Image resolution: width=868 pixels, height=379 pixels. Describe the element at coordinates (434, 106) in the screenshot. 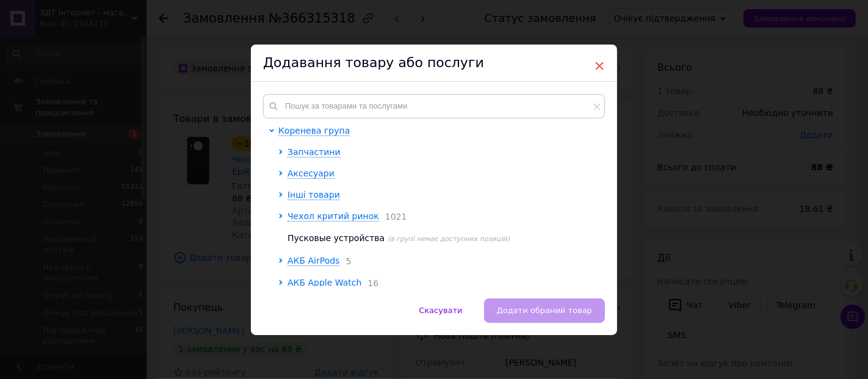

I see `input: Пошук за товарами та послугами` at that location.